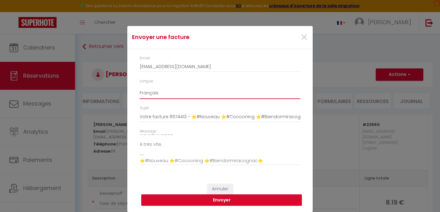 Image resolution: width=440 pixels, height=212 pixels. I want to click on label: Langue, so click(147, 81).